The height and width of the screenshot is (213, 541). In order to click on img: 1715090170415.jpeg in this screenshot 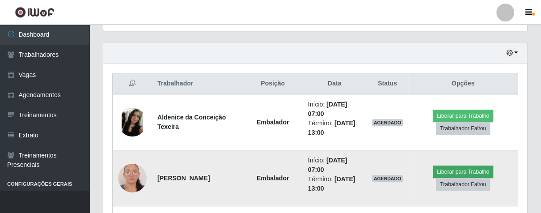, I will do `click(132, 178)`.